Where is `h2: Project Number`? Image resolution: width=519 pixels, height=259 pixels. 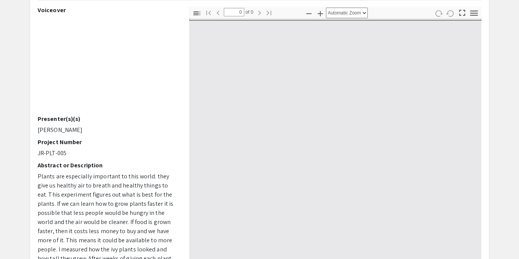 h2: Project Number is located at coordinates (108, 142).